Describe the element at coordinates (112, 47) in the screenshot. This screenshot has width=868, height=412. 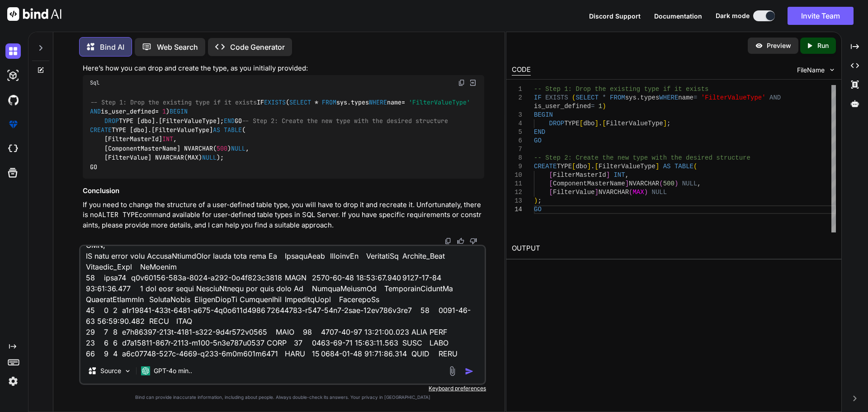
I see `p: Bind AI` at that location.